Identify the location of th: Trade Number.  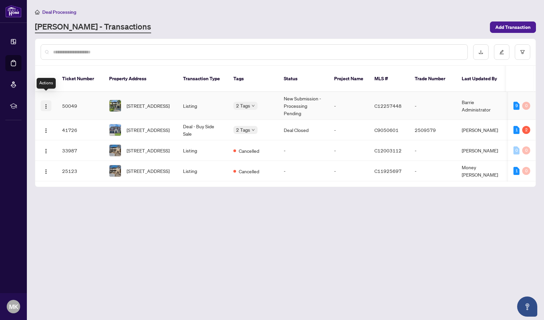
(433, 79).